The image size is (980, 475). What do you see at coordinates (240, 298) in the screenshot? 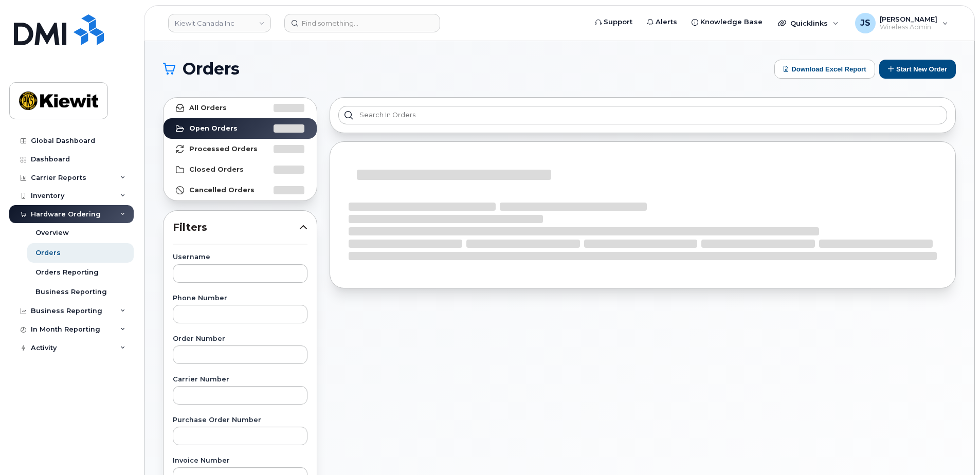
I see `label: Phone Number` at bounding box center [240, 298].